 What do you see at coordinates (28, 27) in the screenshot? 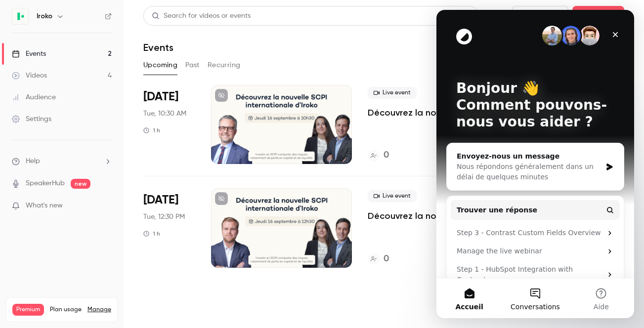
I see `img: logo` at bounding box center [28, 27].